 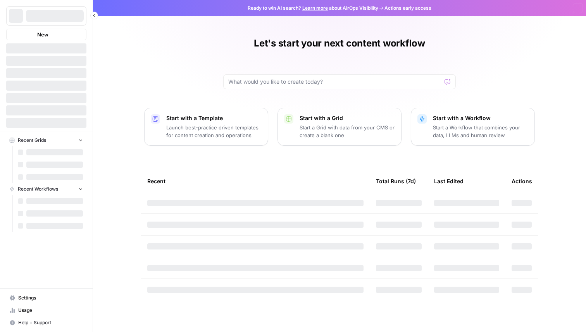 What do you see at coordinates (32, 140) in the screenshot?
I see `span: Recent Grids` at bounding box center [32, 140].